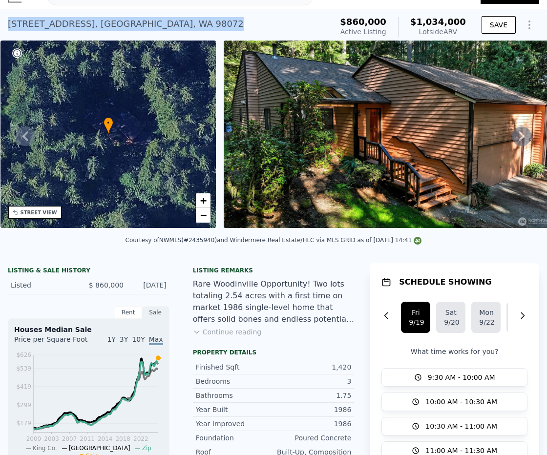 The width and height of the screenshot is (547, 455). Describe the element at coordinates (51, 439) in the screenshot. I see `tspan: 2003` at that location.